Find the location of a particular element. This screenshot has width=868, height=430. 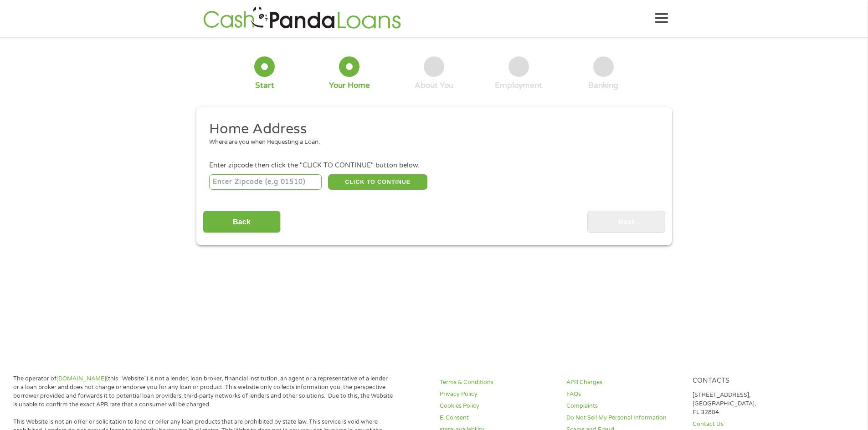

input: Next is located at coordinates (626, 221).